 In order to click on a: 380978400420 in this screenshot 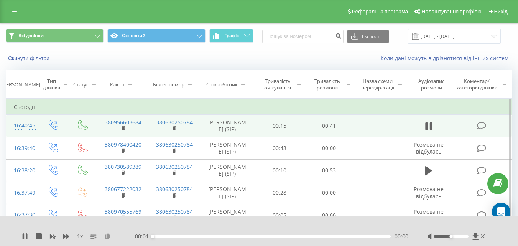, I will do `click(123, 144)`.